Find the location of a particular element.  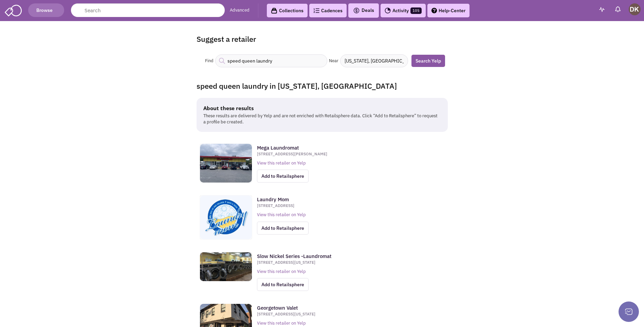

a: Help-Center is located at coordinates (448, 10).